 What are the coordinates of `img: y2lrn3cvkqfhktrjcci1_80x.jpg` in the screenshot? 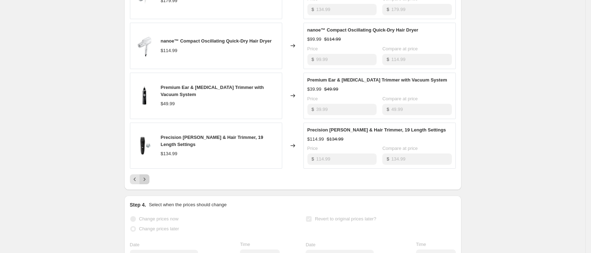 It's located at (144, 146).